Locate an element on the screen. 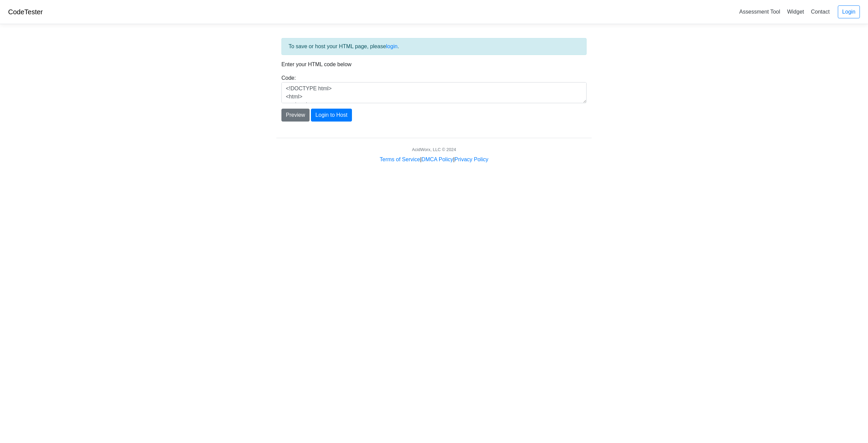  a: Terms of Service is located at coordinates (400, 159).